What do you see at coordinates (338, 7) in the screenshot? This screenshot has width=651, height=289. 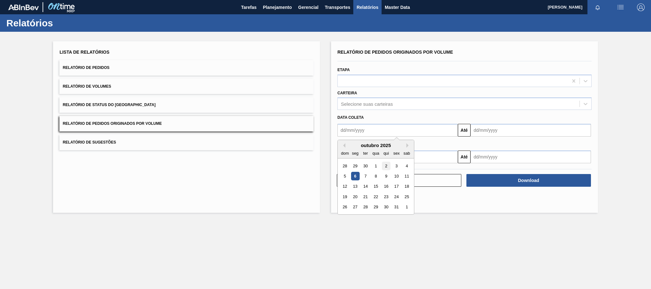 I see `span: Transportes` at bounding box center [338, 7].